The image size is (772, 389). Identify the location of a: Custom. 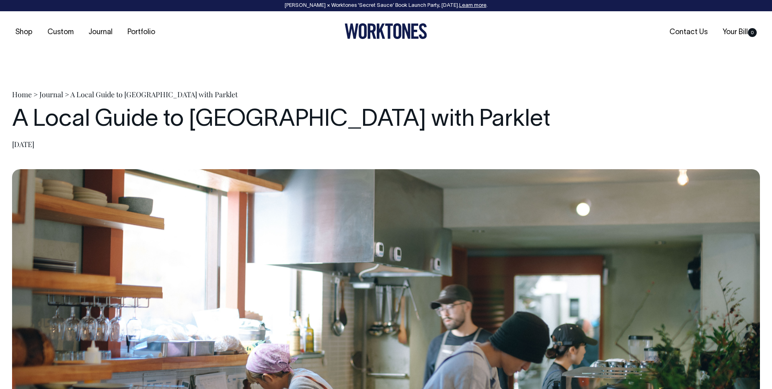
(60, 32).